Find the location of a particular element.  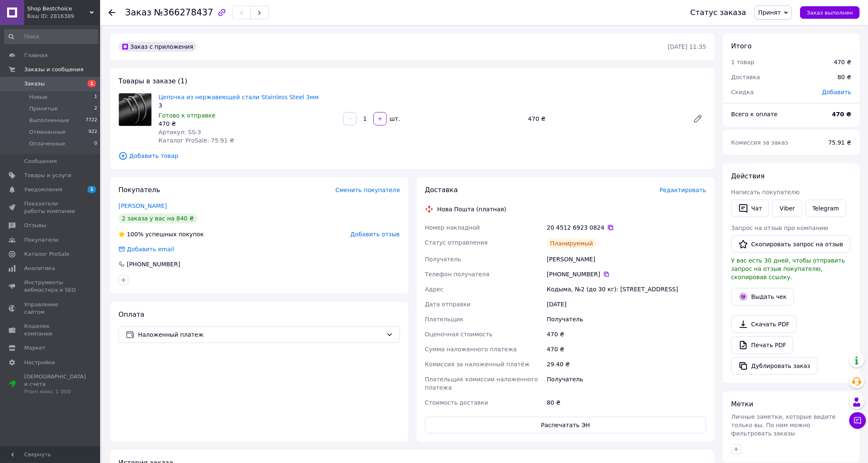

span: Заказ is located at coordinates (139, 13).